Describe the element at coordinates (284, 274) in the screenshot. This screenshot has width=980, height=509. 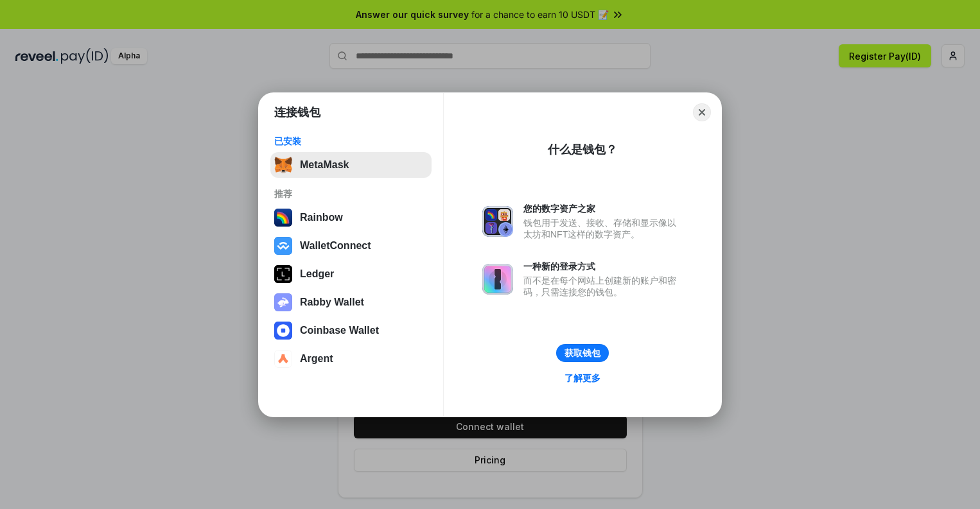
I see `img: svg+xml,%3Csvg%20xmlns%3D%22http%3A%2F%2Fwww.w3.org%2F2000%2Fsvg%22%20width%3D%2228%22%20height%3...` at that location.